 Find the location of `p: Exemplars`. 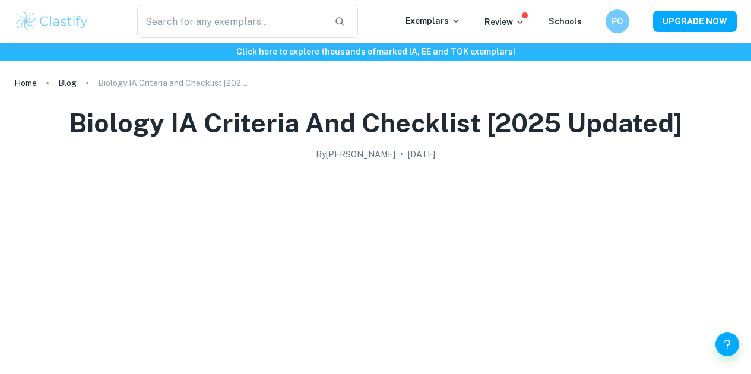

p: Exemplars is located at coordinates (433, 21).